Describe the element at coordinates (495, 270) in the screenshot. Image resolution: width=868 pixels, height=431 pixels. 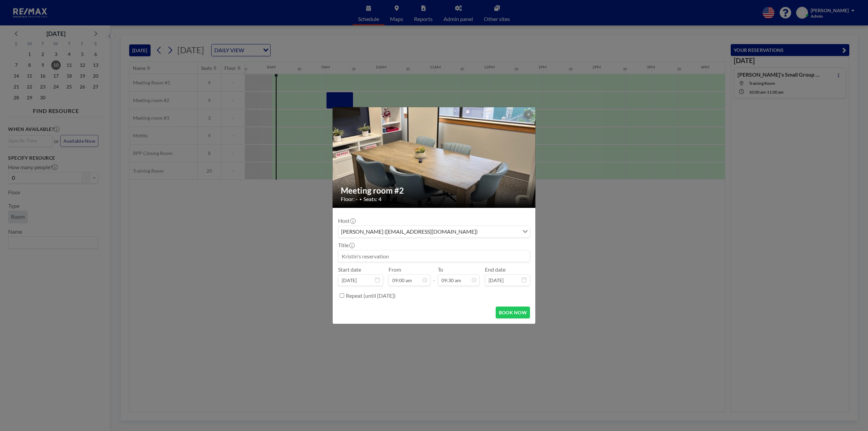
I see `label: End date` at that location.